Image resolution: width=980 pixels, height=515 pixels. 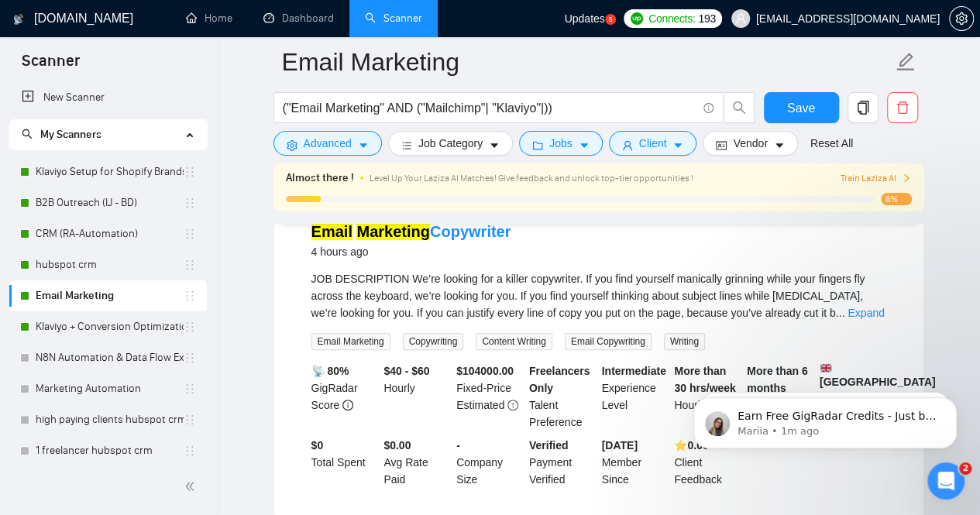 What do you see at coordinates (490, 397) in the screenshot?
I see `div: Fixed-Price` at bounding box center [490, 397].